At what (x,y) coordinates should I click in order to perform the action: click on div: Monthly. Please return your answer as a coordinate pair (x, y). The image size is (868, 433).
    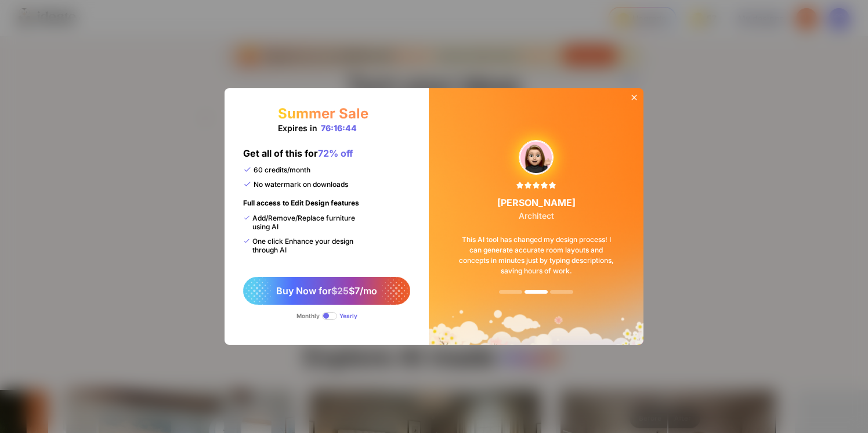
    Looking at the image, I should click on (308, 316).